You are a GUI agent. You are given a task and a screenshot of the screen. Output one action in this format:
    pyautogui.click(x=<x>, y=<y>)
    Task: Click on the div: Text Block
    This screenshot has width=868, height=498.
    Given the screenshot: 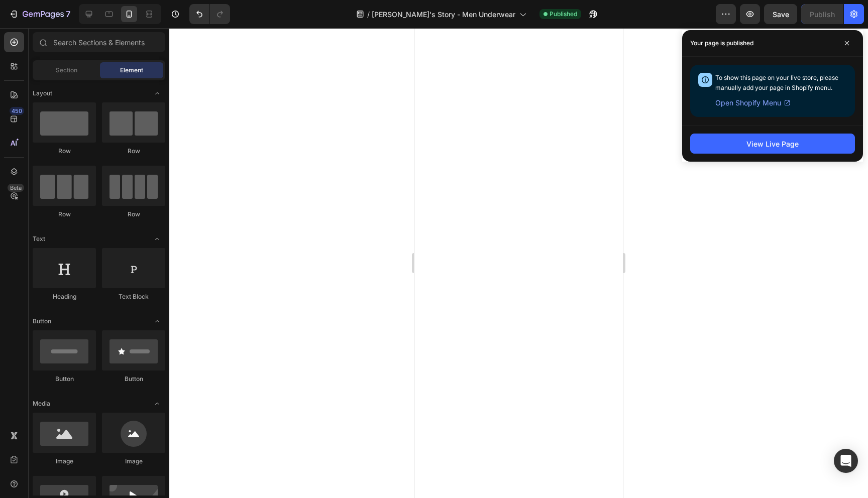 What is the action you would take?
    pyautogui.click(x=134, y=297)
    